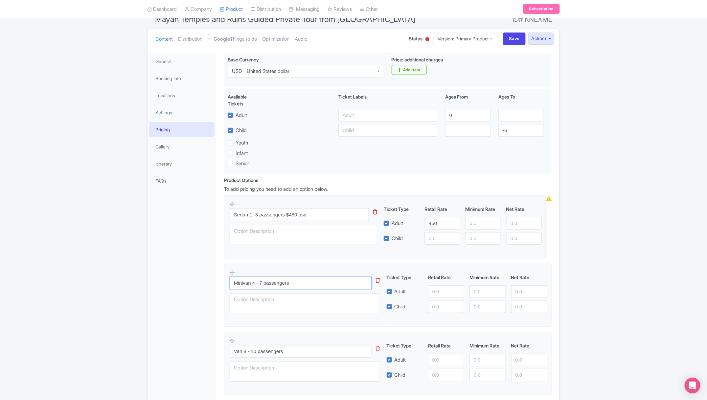  What do you see at coordinates (182, 164) in the screenshot?
I see `a: Itinerary` at bounding box center [182, 164].